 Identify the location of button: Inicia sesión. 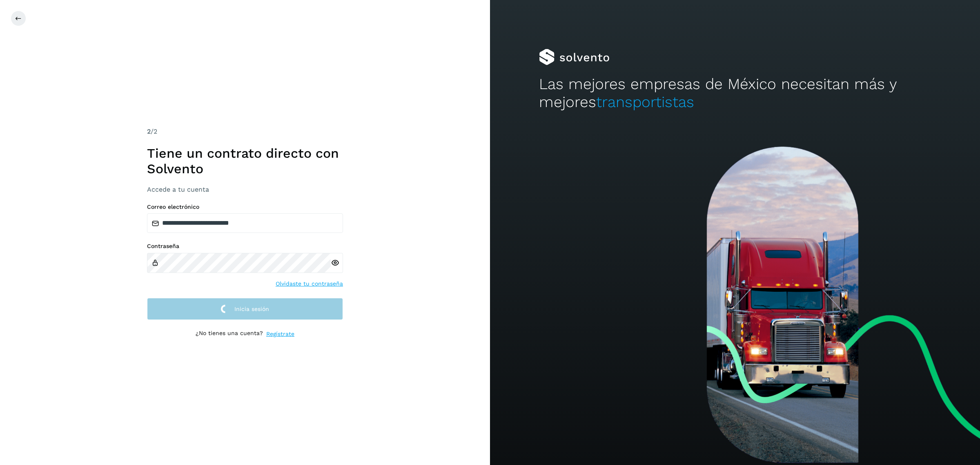
(245, 309).